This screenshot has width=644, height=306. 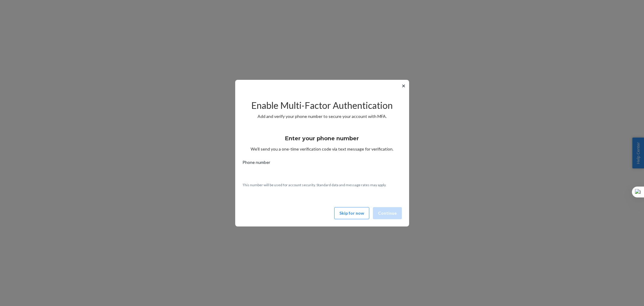 What do you see at coordinates (322, 105) in the screenshot?
I see `h2: Enable Multi-Factor Authentication` at bounding box center [322, 105].